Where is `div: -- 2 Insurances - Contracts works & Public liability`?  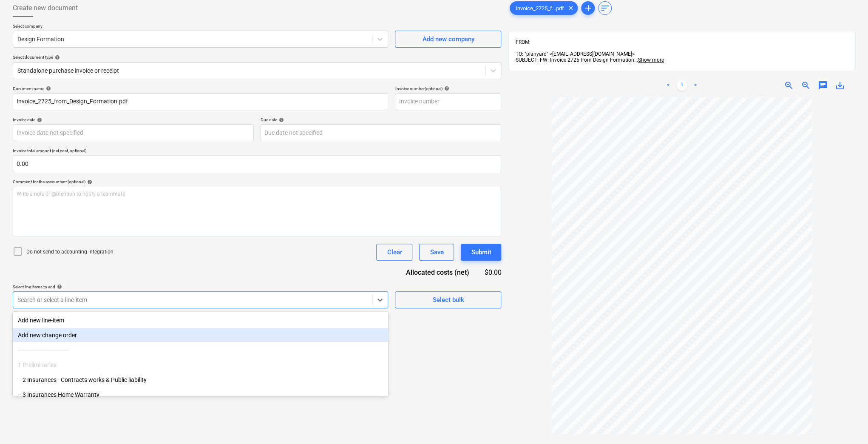
div: -- 2 Insurances - Contracts works & Public liability is located at coordinates (200, 380).